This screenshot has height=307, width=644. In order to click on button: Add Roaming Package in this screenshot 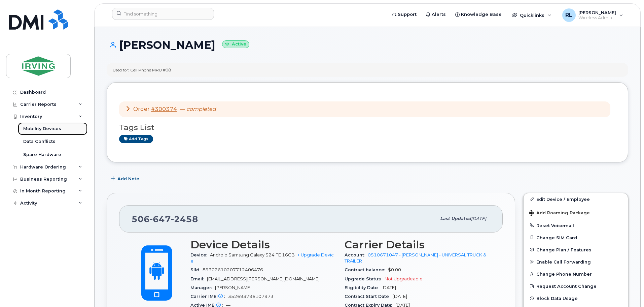, I will do `click(576, 212)`.